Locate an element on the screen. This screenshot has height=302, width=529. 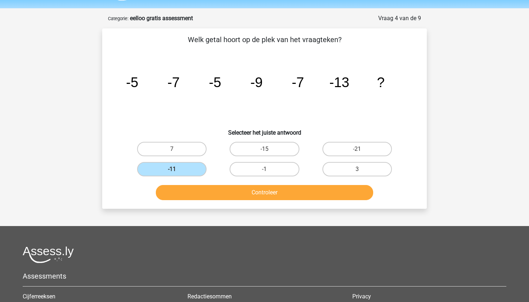
small: Categorie: is located at coordinates (118, 18).